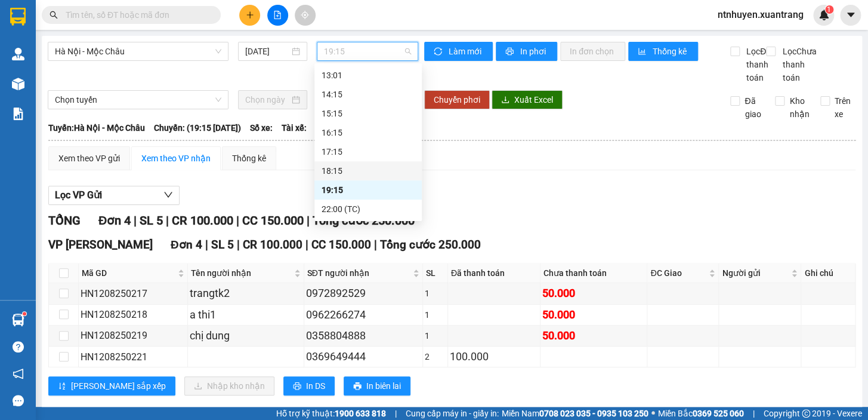  What do you see at coordinates (494, 356) in the screenshot?
I see `div: 100.000` at bounding box center [494, 356].